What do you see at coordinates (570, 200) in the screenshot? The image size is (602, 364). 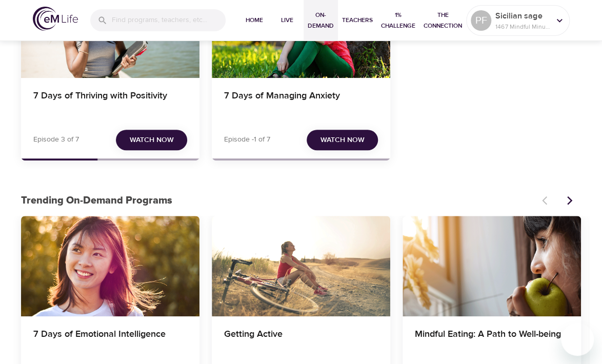 I see `button: Next items` at bounding box center [570, 200].